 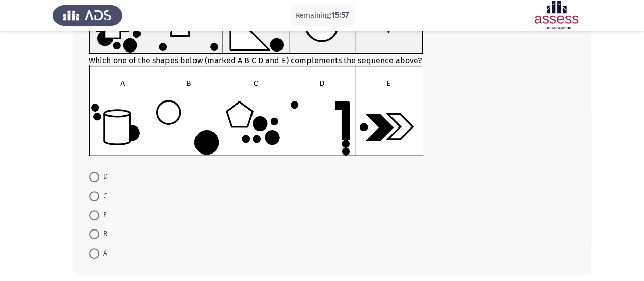 I want to click on span: B, so click(x=103, y=234).